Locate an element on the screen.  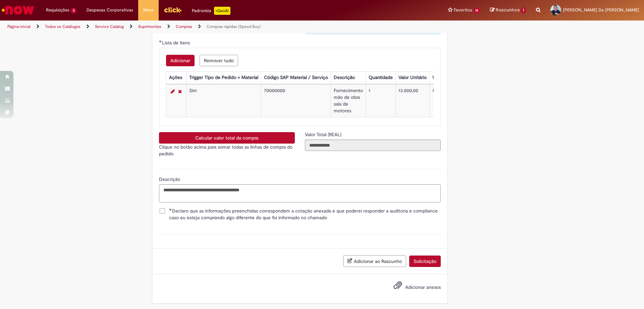
td: 70000000 is located at coordinates (296, 101).